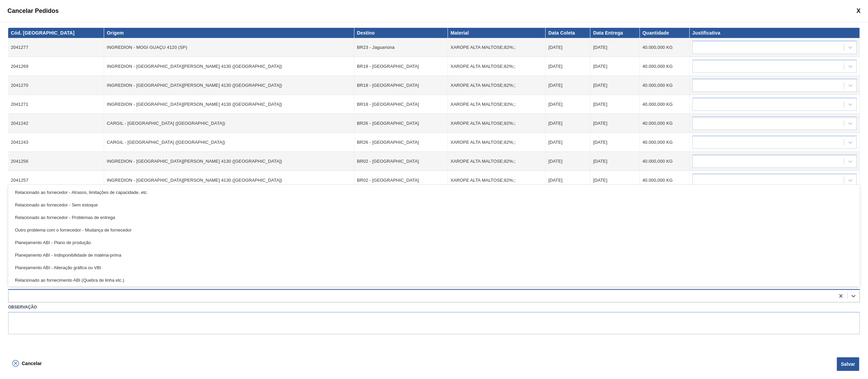 This screenshot has height=379, width=868. What do you see at coordinates (497, 33) in the screenshot?
I see `th: Material` at bounding box center [497, 33].